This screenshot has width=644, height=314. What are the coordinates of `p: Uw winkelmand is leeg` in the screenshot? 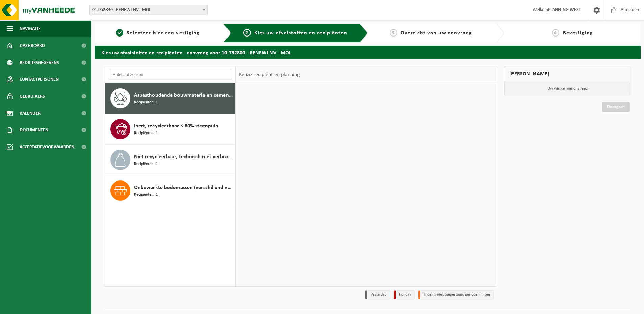 It's located at (568, 89).